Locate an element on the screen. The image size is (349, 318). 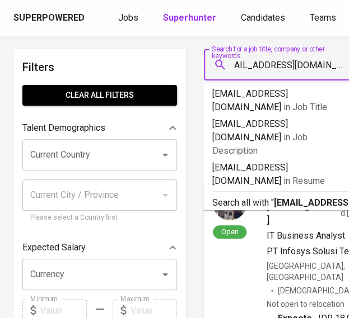
a: Teams is located at coordinates (323, 18).